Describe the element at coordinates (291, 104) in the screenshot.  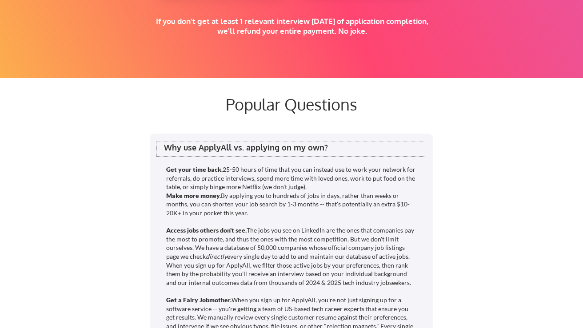
I see `div: Popular Questions` at that location.